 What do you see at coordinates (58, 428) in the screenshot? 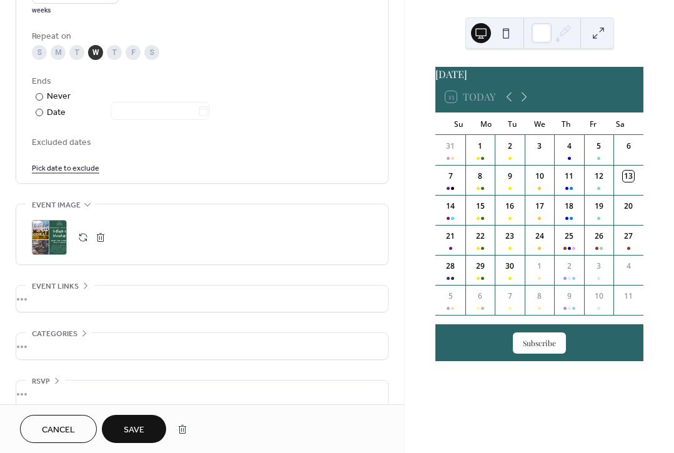
I see `button: Cancel` at bounding box center [58, 428].